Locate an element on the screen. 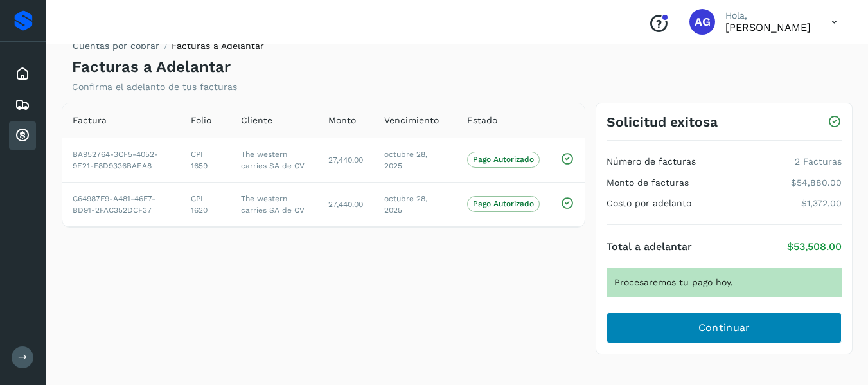 This screenshot has width=868, height=385. span: Folio is located at coordinates (201, 120).